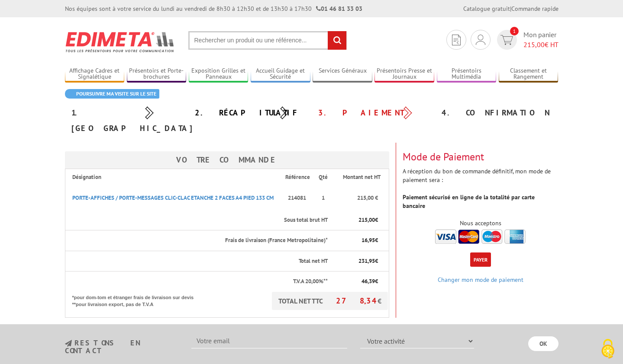 This screenshot has width=623, height=364. Describe the element at coordinates (337, 40) in the screenshot. I see `input: rechercher` at that location.